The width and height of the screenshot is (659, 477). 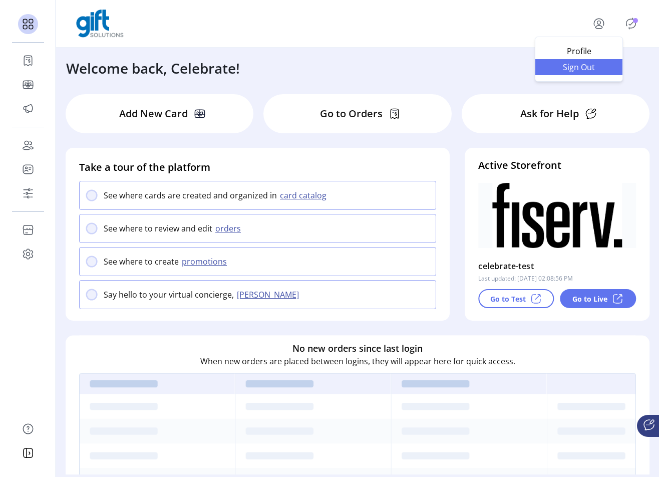 I want to click on button: card catalog, so click(x=304, y=195).